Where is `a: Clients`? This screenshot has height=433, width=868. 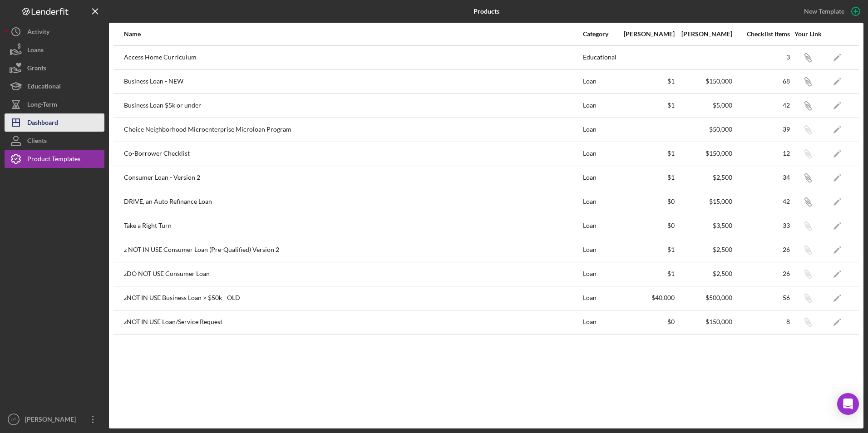 a: Clients is located at coordinates (55, 141).